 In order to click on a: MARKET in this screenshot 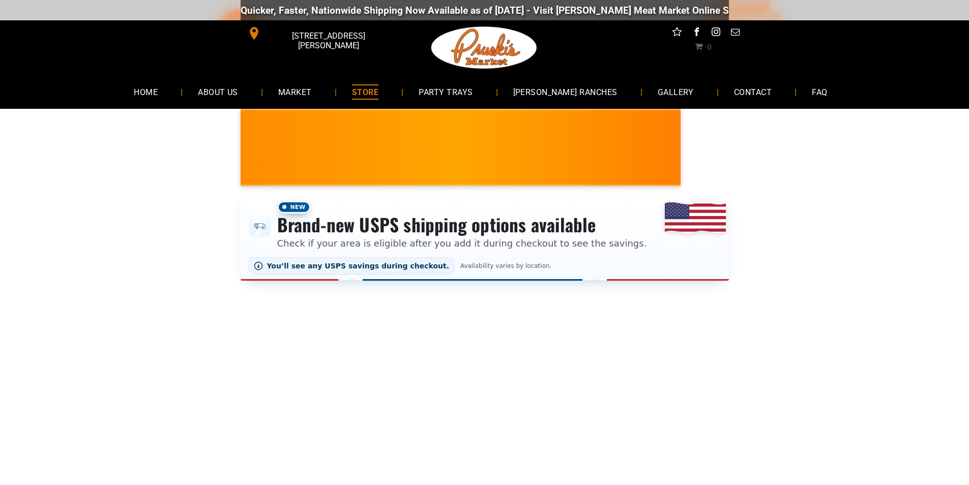, I will do `click(295, 92)`.